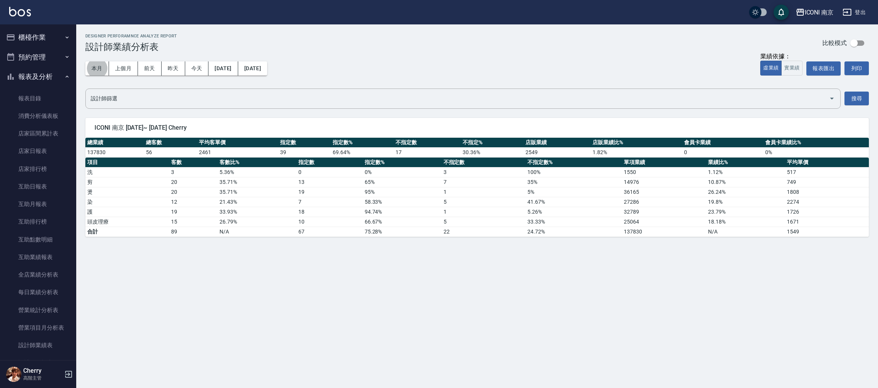 The height and width of the screenshot is (388, 878). I want to click on td: 1726, so click(827, 212).